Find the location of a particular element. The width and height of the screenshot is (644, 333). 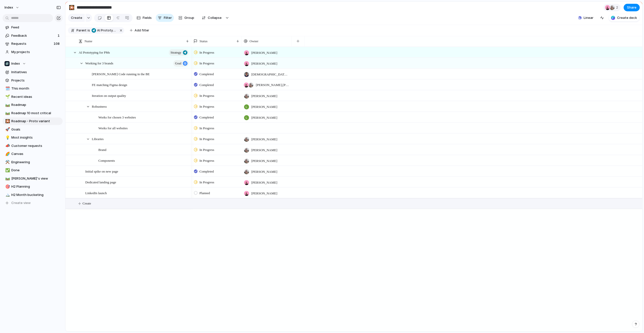

a: Feedback1 is located at coordinates (33, 36).